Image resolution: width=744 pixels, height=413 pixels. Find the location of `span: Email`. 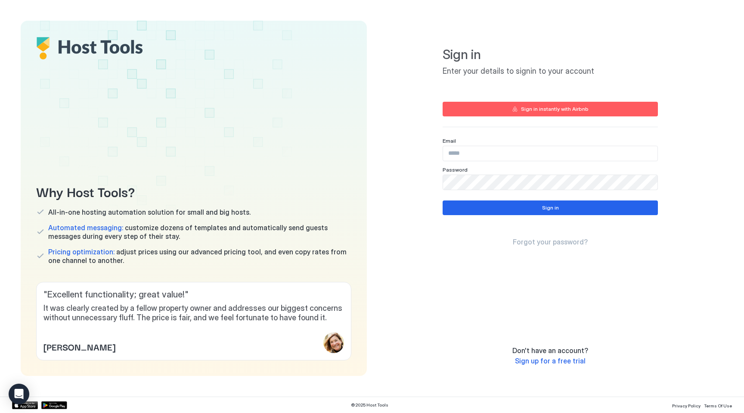

span: Email is located at coordinates (449, 140).